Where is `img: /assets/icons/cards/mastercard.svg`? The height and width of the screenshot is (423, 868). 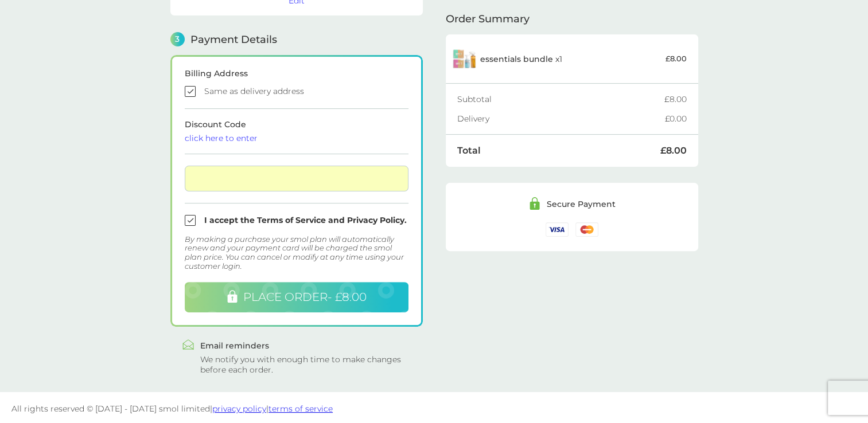 img: /assets/icons/cards/mastercard.svg is located at coordinates (587, 229).